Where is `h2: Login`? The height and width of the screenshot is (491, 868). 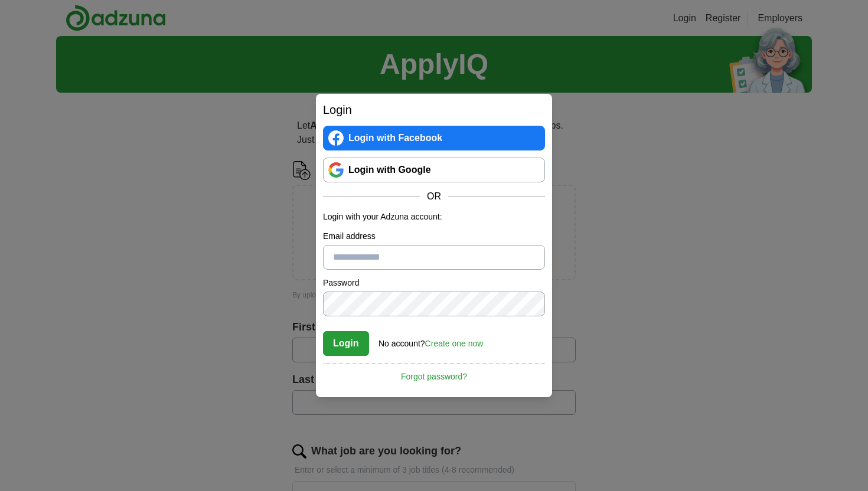
h2: Login is located at coordinates (434, 110).